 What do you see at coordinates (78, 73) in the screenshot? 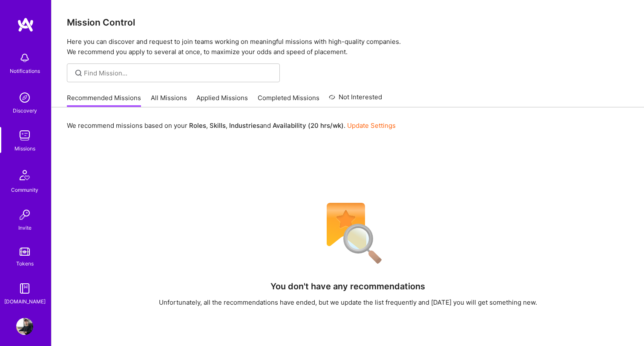
I see `i: icon SearchGrey` at bounding box center [78, 73].